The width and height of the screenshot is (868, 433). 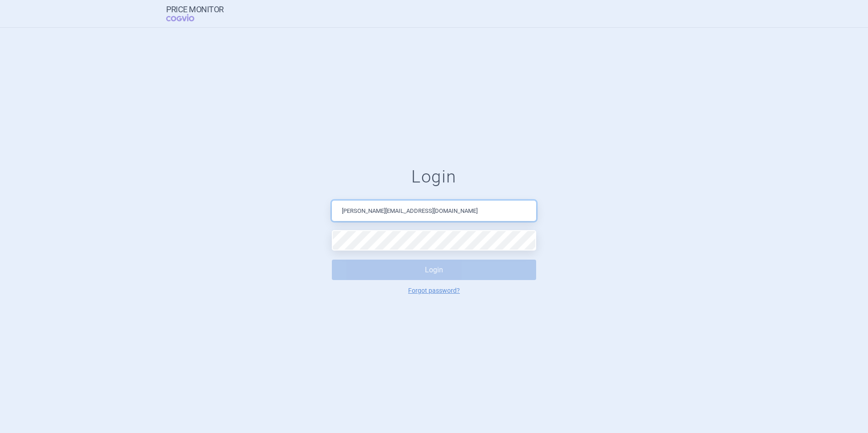 What do you see at coordinates (434, 291) in the screenshot?
I see `a: Forgot password?` at bounding box center [434, 291].